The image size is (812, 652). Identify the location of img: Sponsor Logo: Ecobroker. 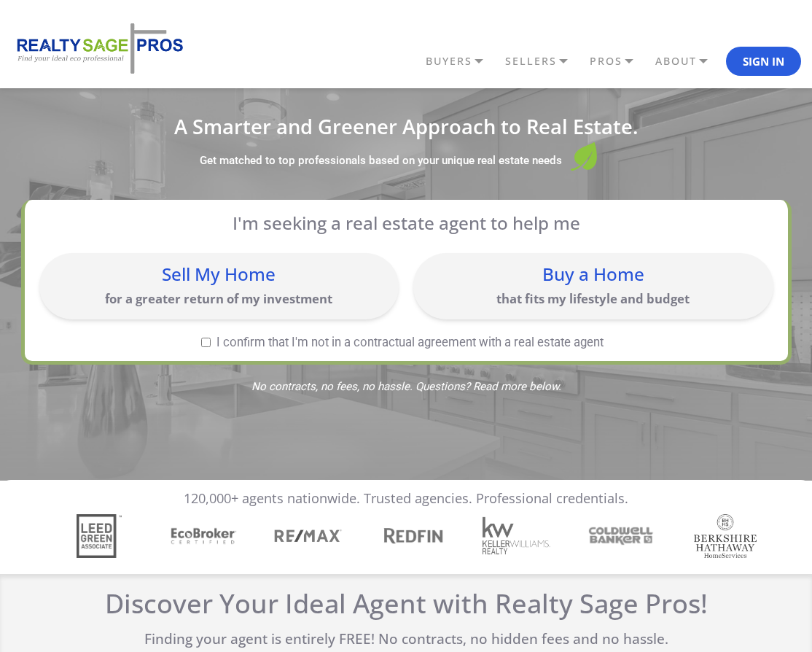
(203, 536).